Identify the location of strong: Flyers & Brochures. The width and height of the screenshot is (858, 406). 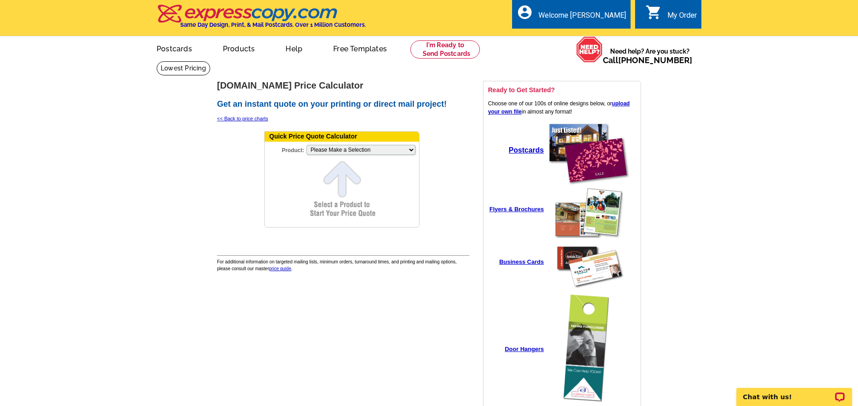
(517, 209).